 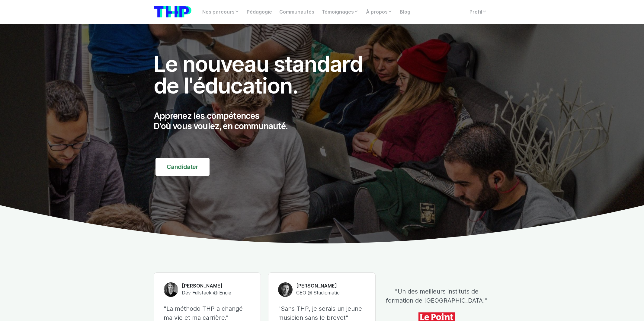 I want to click on a: Blog, so click(x=405, y=12).